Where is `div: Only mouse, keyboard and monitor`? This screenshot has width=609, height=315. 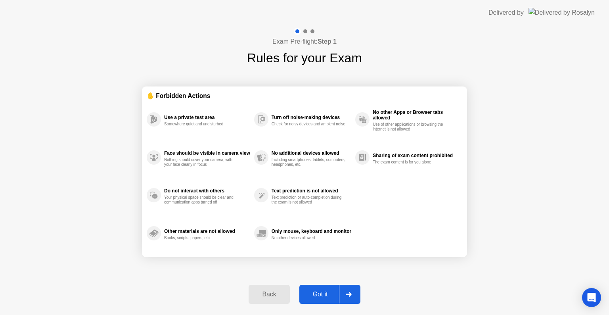 div: Only mouse, keyboard and monitor is located at coordinates (311, 231).